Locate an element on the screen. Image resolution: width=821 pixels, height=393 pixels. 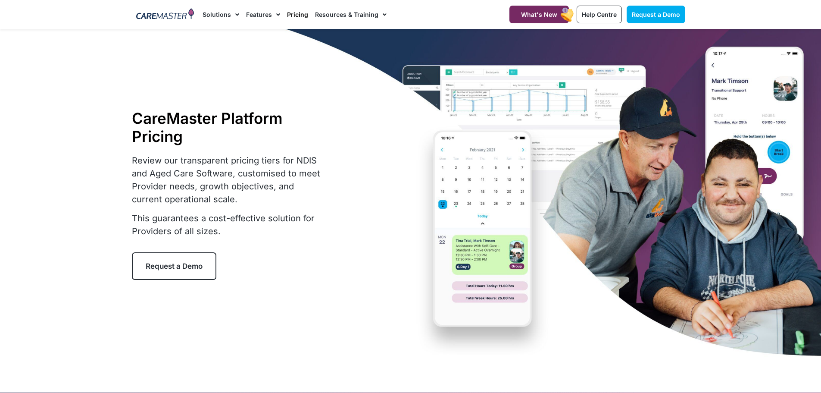
p: This guarantees a cost-effective solution for Providers of all sizes. is located at coordinates (229, 225).